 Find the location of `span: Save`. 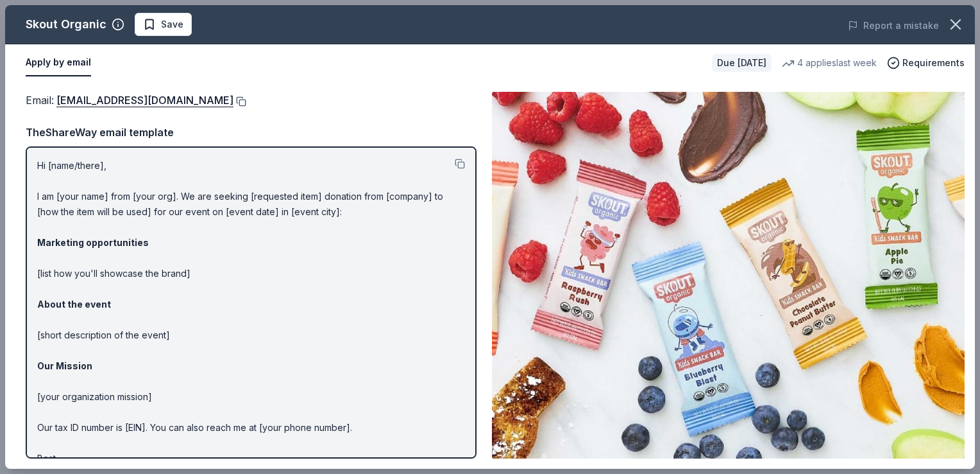

span: Save is located at coordinates (172, 25).